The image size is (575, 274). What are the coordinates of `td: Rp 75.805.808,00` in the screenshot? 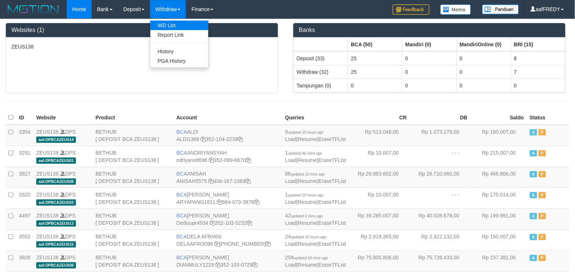 It's located at (379, 260).